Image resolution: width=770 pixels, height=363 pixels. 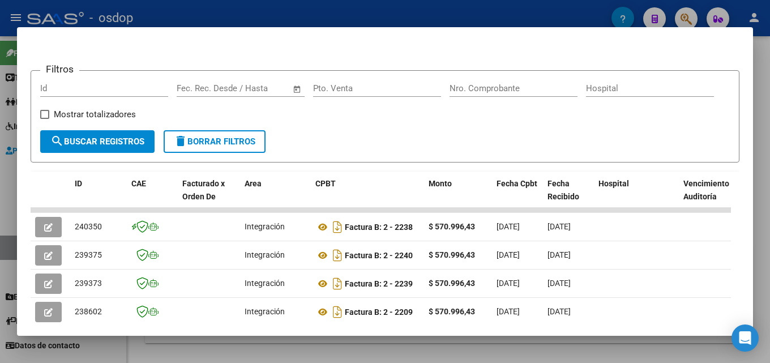 What do you see at coordinates (251, 88) in the screenshot?
I see `input: End date` at bounding box center [251, 88].